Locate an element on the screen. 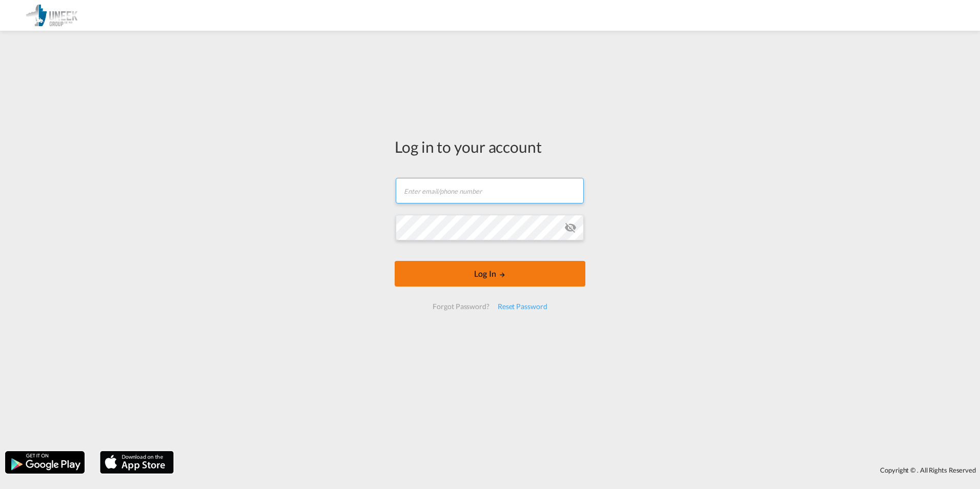 This screenshot has height=489, width=980. div: Log in to your account is located at coordinates (490, 147).